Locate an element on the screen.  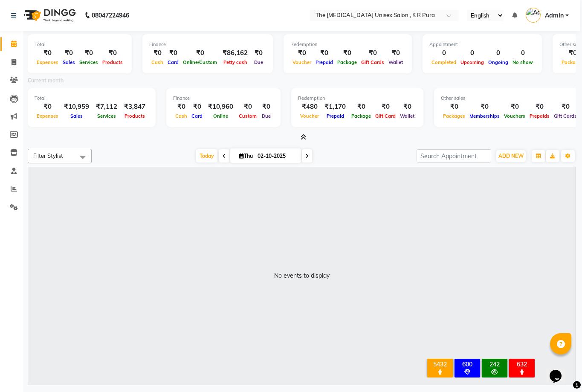
span: Completed is located at coordinates (444, 63).